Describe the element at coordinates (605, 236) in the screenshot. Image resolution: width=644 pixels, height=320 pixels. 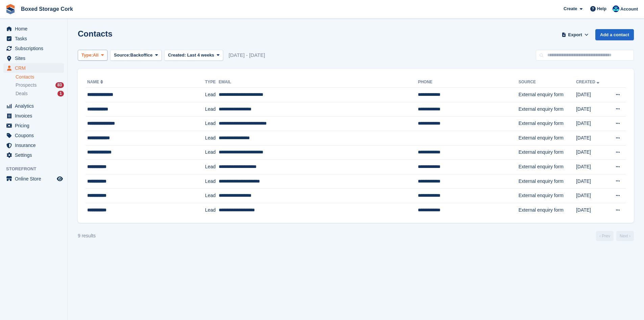
I see `a: Previous` at that location.